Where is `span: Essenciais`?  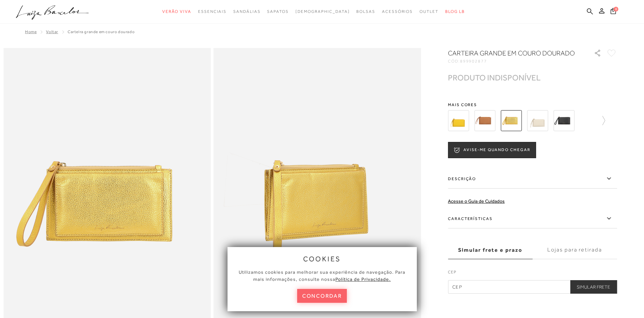
span: Essenciais is located at coordinates (212, 11).